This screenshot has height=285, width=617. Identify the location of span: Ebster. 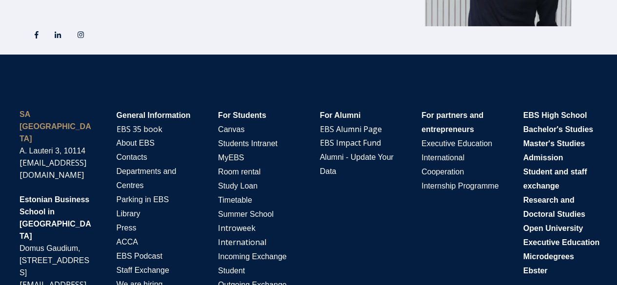
(536, 271).